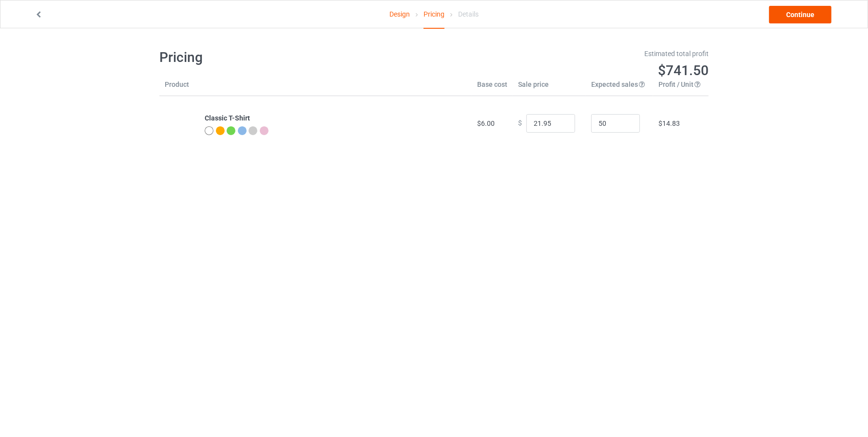  What do you see at coordinates (468, 14) in the screenshot?
I see `div: Details` at bounding box center [468, 14].